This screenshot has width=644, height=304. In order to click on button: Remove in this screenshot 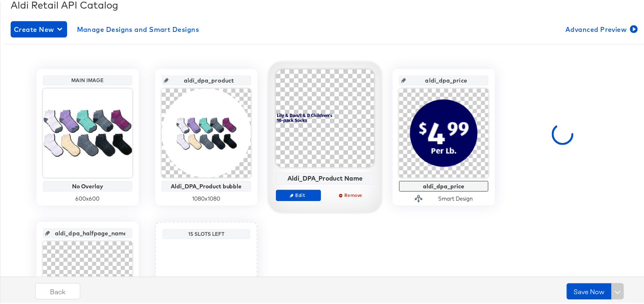, I will do `click(352, 194)`.